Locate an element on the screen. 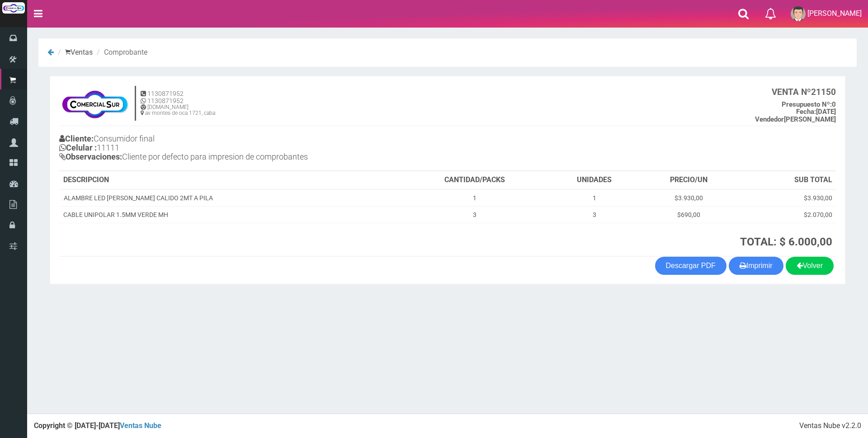 The height and width of the screenshot is (438, 868). td: $690,00 is located at coordinates (688, 214).